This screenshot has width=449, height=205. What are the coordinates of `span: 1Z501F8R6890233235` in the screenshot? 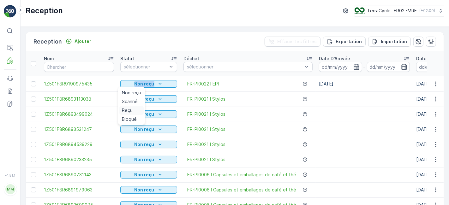 It's located at (79, 160).